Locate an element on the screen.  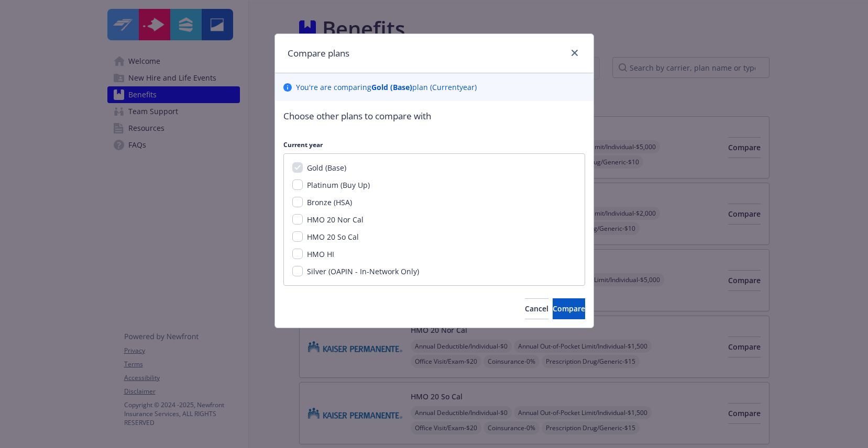
p: You ' re are comparing plan ( Current year) is located at coordinates (386, 87).